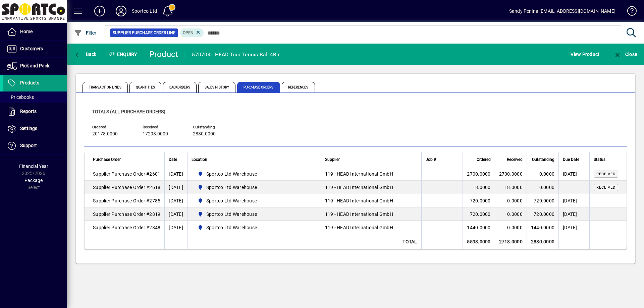 This screenshot has height=308, width=644. I want to click on div: 570704 - HEAD Tour Tennis Ball 4B r, so click(236, 54).